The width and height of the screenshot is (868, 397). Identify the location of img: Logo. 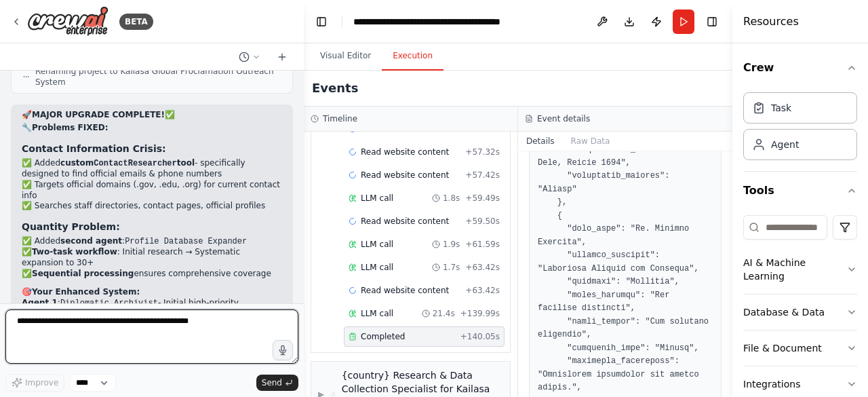
(68, 21).